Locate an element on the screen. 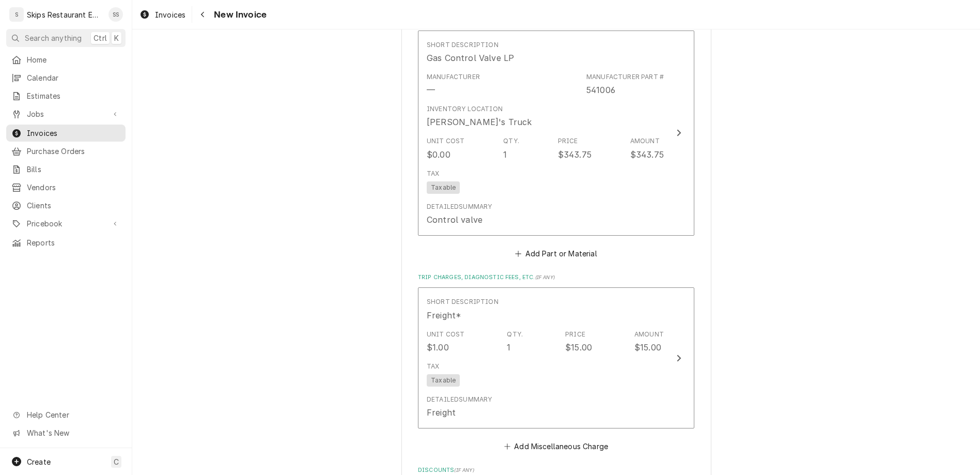 The height and width of the screenshot is (475, 980). a: Go to Help Center is located at coordinates (65, 415).